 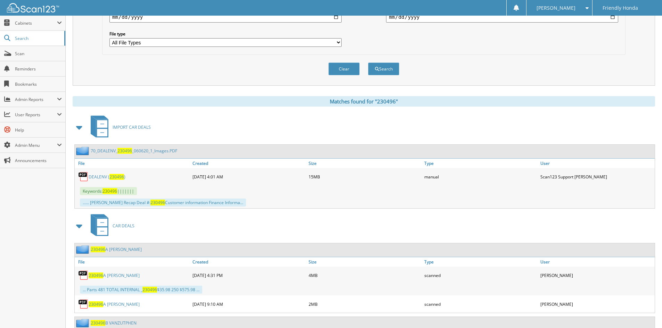 I want to click on span: Admin Reports, so click(x=36, y=99).